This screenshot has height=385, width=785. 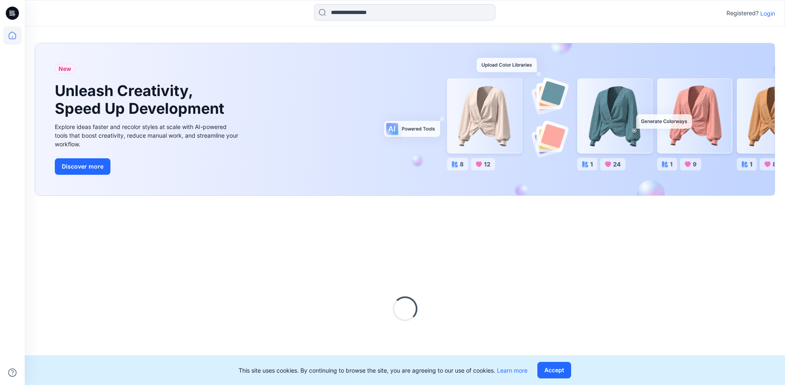 What do you see at coordinates (148, 166) in the screenshot?
I see `a: Discover more` at bounding box center [148, 166].